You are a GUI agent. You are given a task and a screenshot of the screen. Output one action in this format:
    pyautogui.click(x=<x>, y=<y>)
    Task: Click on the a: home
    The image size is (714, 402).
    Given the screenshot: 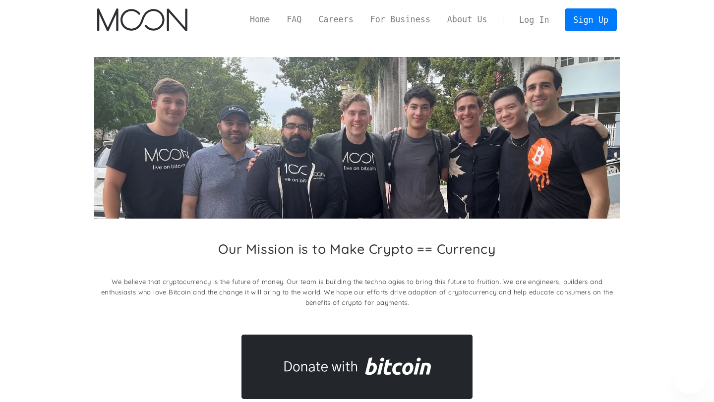 What is the action you would take?
    pyautogui.click(x=142, y=20)
    